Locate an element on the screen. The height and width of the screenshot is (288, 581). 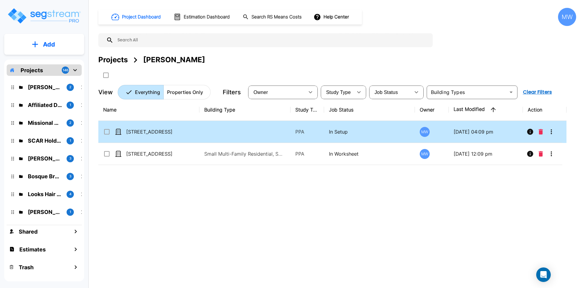
span: Study Type is located at coordinates (338, 92).